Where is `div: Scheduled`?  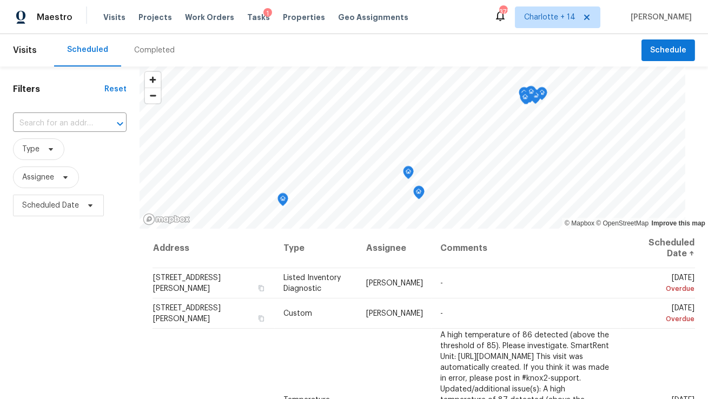 div: Scheduled is located at coordinates (88, 50).